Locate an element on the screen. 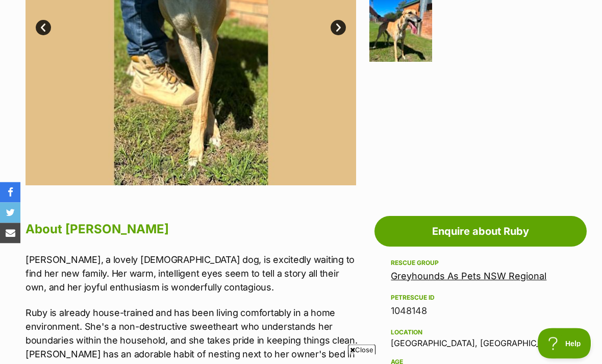 The image size is (602, 364). div: PetRescue ID is located at coordinates (481, 298).